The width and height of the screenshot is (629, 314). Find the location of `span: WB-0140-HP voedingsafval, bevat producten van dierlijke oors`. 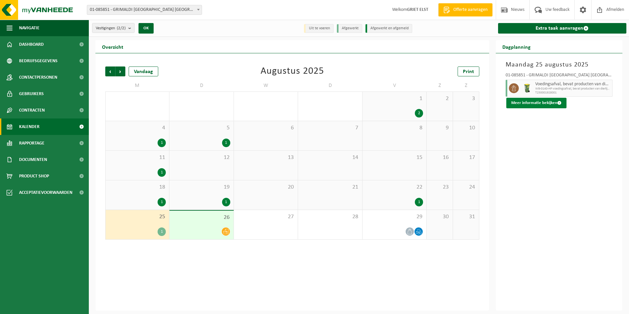

span: WB-0140-HP voedingsafval, bevat producten van dierlijke oors is located at coordinates (573, 89).